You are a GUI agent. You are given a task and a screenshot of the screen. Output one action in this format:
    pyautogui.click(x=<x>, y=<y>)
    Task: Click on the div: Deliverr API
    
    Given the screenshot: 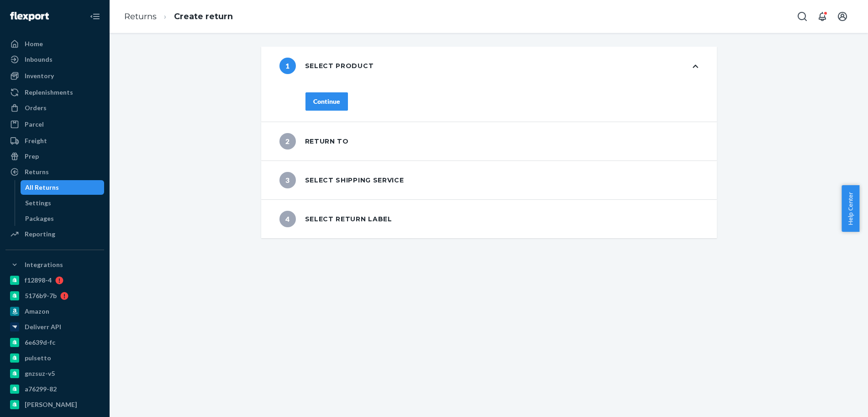 What is the action you would take?
    pyautogui.click(x=43, y=326)
    